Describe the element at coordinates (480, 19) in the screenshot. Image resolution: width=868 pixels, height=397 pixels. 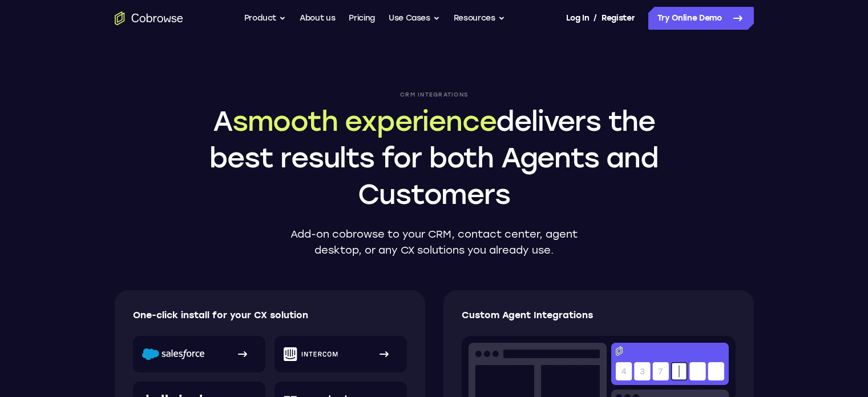
I see `button: Resources` at that location.